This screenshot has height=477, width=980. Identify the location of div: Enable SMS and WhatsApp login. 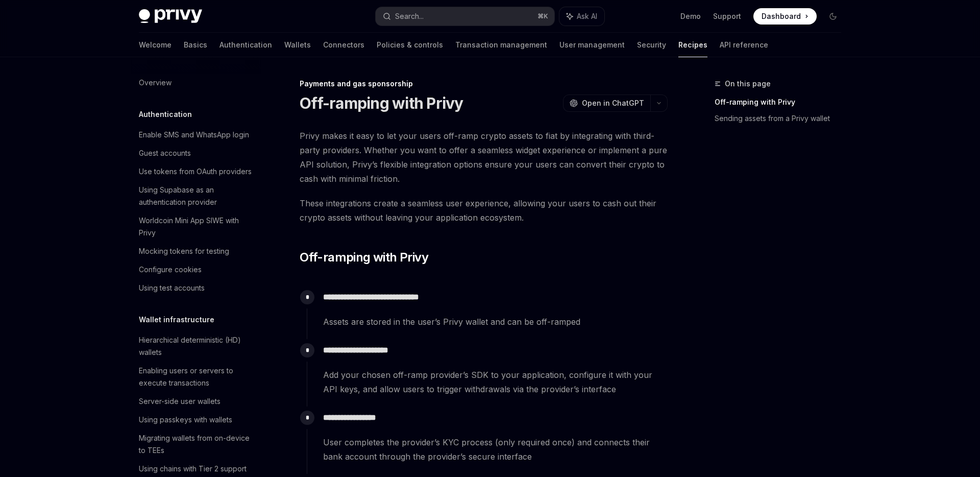
(194, 135).